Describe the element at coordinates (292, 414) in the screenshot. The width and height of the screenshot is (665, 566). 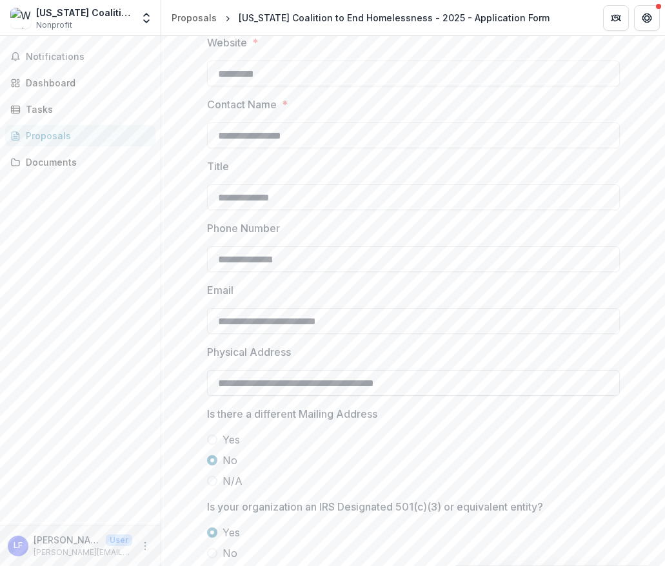
I see `p: Is there a different Mailing Address` at that location.